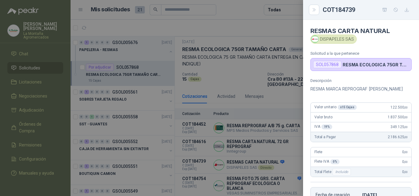  What do you see at coordinates (323, 127) in the screenshot?
I see `span: IVA` at bounding box center [323, 127].